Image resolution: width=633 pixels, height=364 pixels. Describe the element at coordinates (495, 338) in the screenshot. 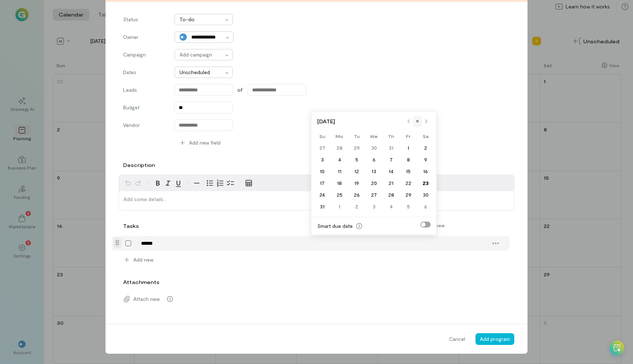

I see `span: Add program` at that location.